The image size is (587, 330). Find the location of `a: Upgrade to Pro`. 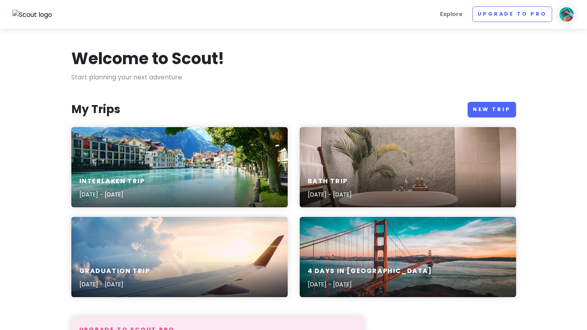

a: Upgrade to Pro is located at coordinates (512, 14).